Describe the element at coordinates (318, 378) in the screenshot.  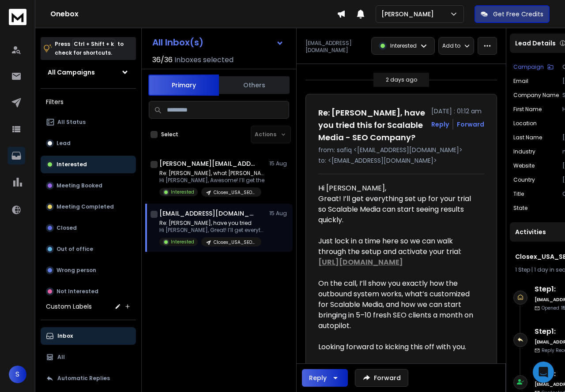
I see `div: Reply` at that location.